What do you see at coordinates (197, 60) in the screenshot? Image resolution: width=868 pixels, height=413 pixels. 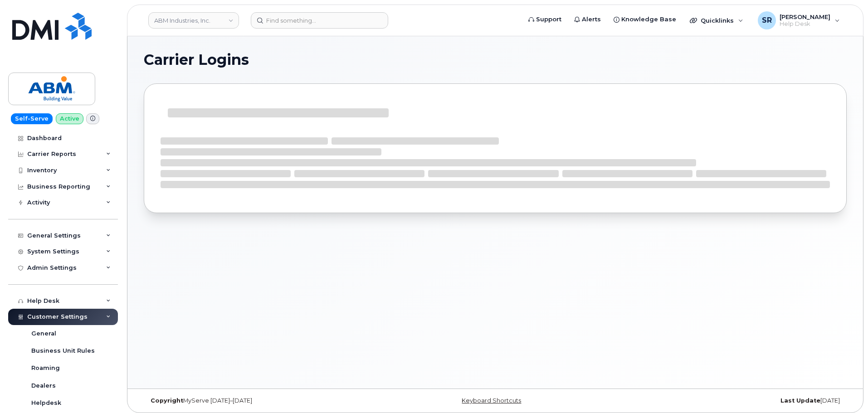 I see `span: Carrier Logins` at bounding box center [197, 60].